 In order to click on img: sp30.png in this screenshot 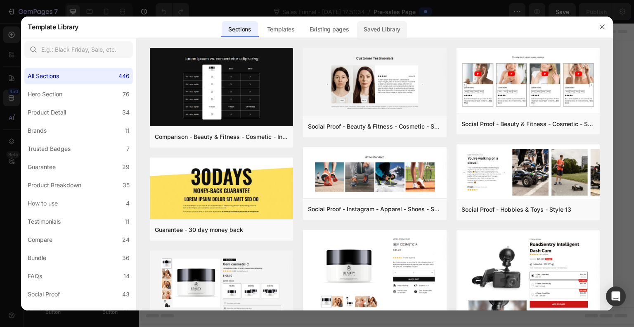, I will do `click(375, 173)`.